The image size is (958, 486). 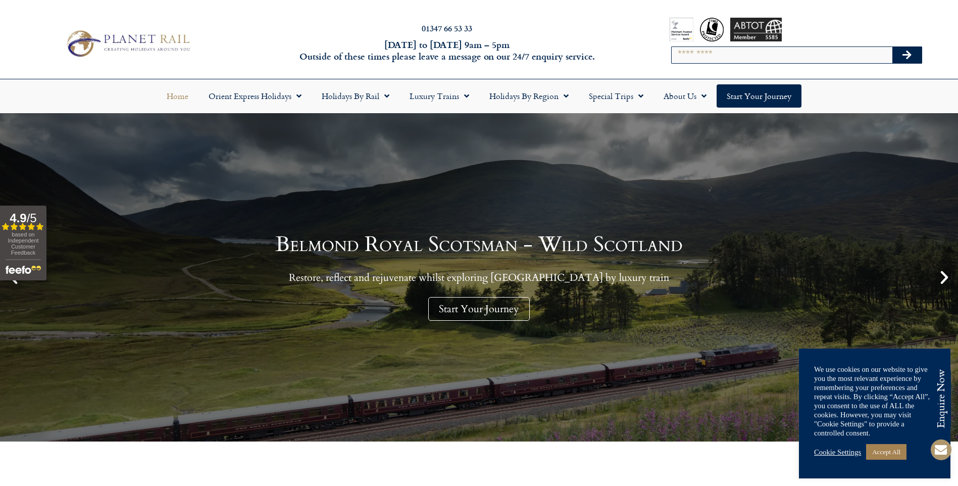 What do you see at coordinates (127, 43) in the screenshot?
I see `img: Planet Rail Train Holidays Logo` at bounding box center [127, 43].